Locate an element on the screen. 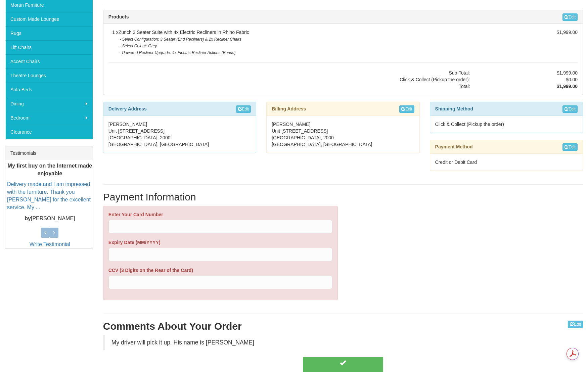 This screenshot has width=588, height=372. a: Write Testimonial is located at coordinates (49, 244).